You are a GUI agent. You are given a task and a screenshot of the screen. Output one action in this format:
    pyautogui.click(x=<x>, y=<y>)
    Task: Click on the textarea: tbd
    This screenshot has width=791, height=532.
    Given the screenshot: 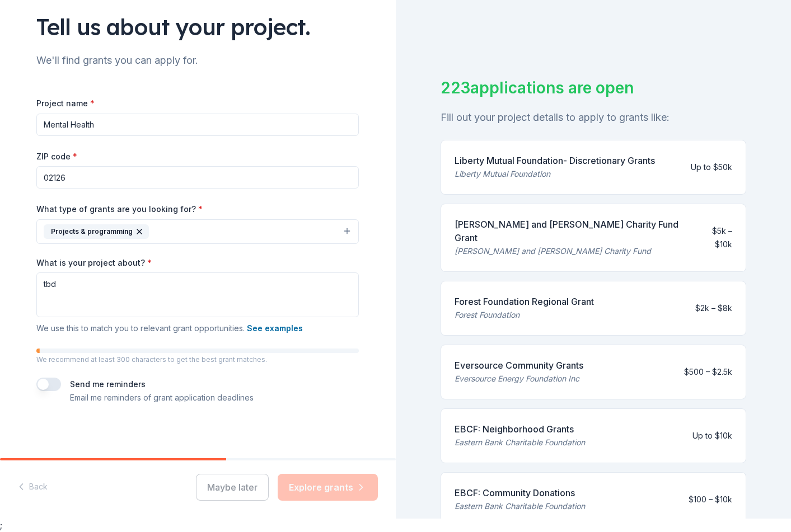 What is the action you would take?
    pyautogui.click(x=197, y=295)
    